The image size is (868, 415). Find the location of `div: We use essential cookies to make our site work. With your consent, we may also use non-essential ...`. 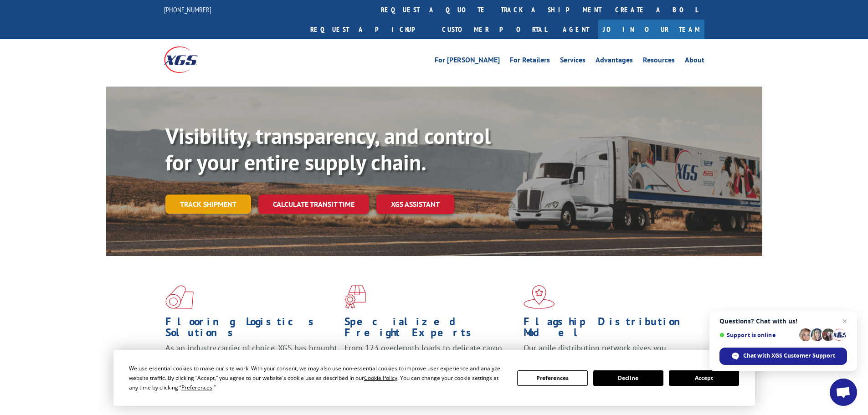

div: We use essential cookies to make our site work. With your consent, we may also use non-essential ... is located at coordinates (318, 378).